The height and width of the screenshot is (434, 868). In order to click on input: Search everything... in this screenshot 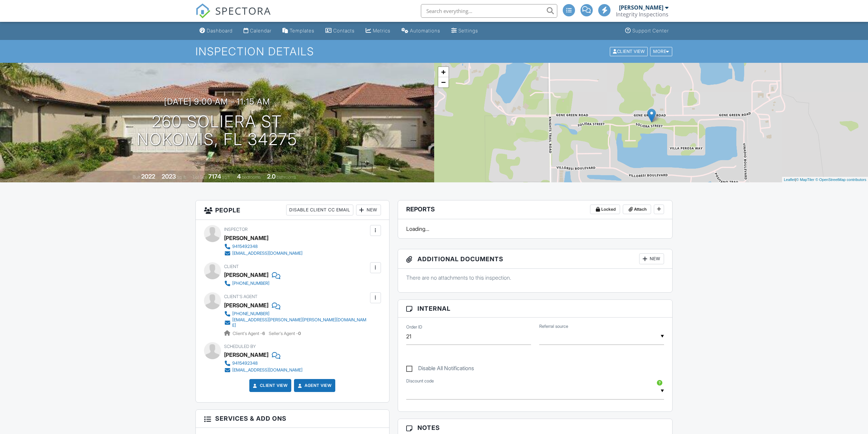, I will do `click(489, 11)`.